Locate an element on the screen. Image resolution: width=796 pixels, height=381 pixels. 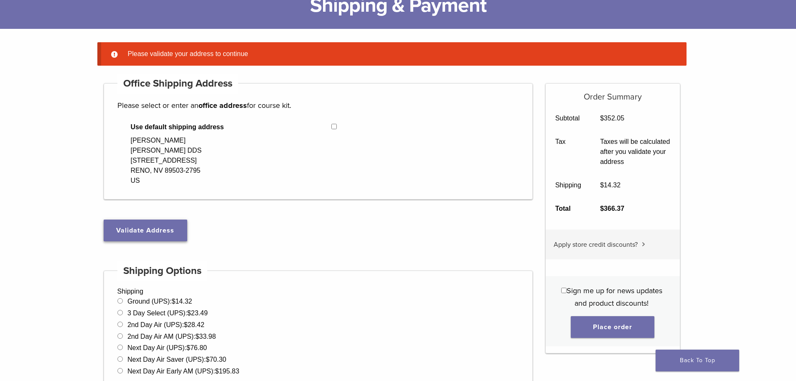
h4: Office Shipping Address is located at coordinates (178, 84).